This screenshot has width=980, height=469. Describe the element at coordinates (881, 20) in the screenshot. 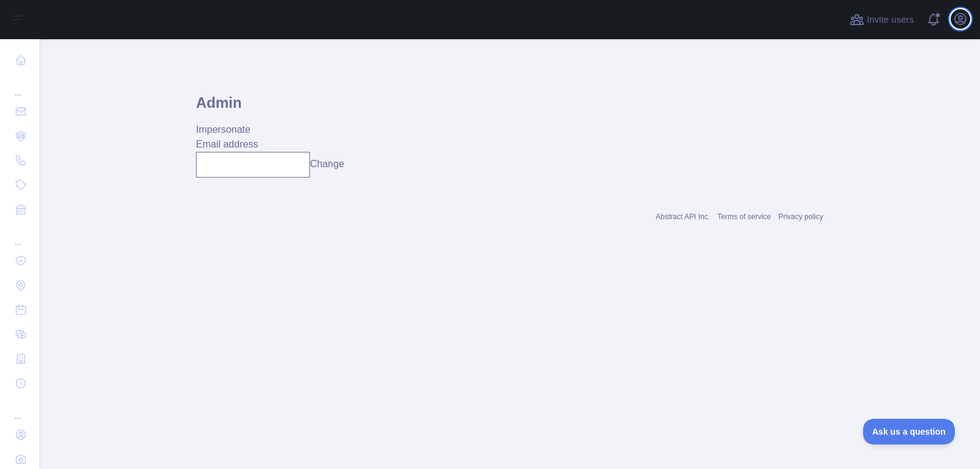

I see `button: Invite users` at that location.